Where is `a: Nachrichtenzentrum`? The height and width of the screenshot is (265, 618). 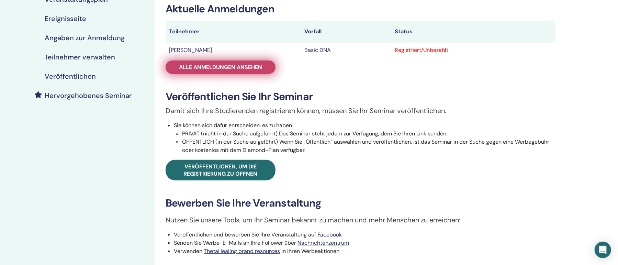 a: Nachrichtenzentrum is located at coordinates (323, 242).